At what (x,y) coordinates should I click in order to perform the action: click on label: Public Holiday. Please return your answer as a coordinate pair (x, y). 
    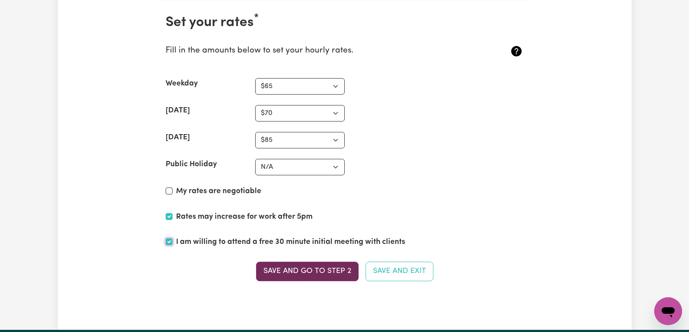
    Looking at the image, I should click on (191, 165).